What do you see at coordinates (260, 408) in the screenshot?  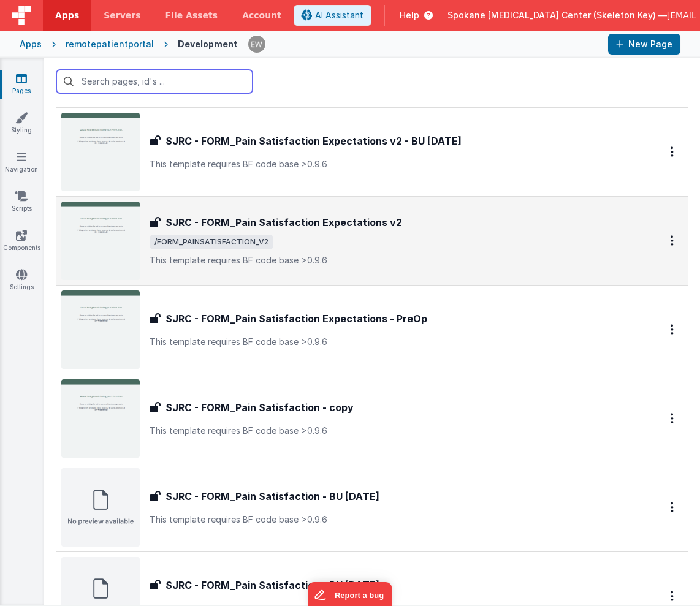 I see `h3: SJRC - FORM_Pain Satisfaction - copy` at bounding box center [260, 408].